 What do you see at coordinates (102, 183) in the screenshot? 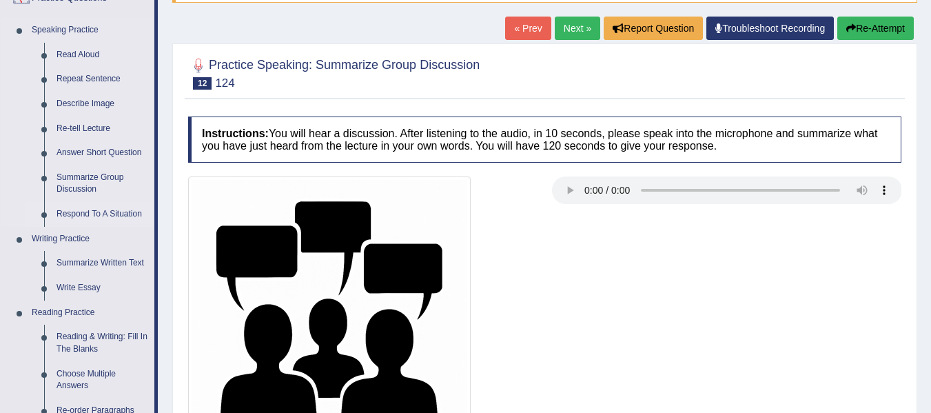
I see `a: Summarize Group Discussion` at bounding box center [102, 183].